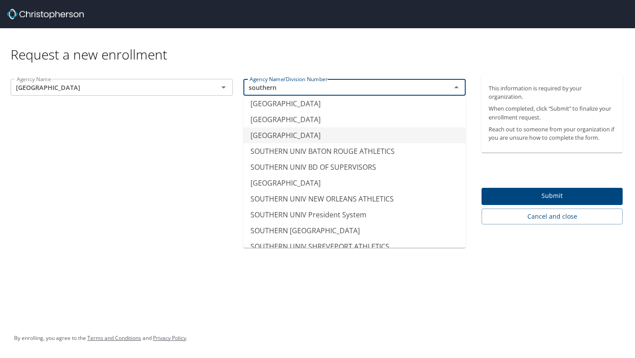 The height and width of the screenshot is (358, 635). What do you see at coordinates (114, 338) in the screenshot?
I see `a: Terms and Conditions` at bounding box center [114, 338].